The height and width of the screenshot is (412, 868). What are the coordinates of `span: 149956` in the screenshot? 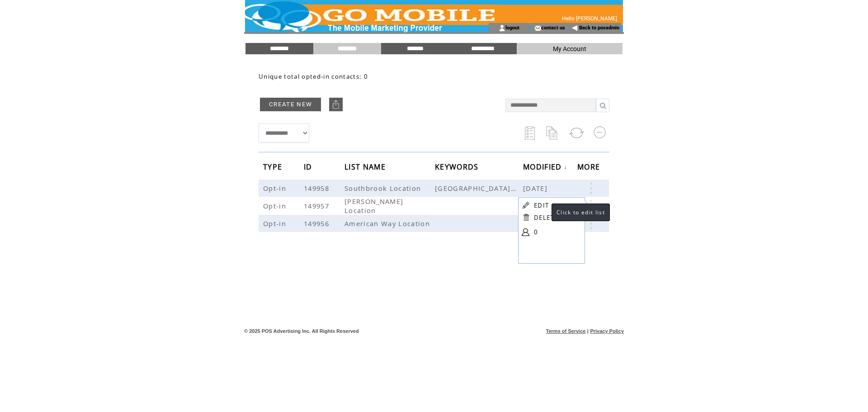 It's located at (317, 224).